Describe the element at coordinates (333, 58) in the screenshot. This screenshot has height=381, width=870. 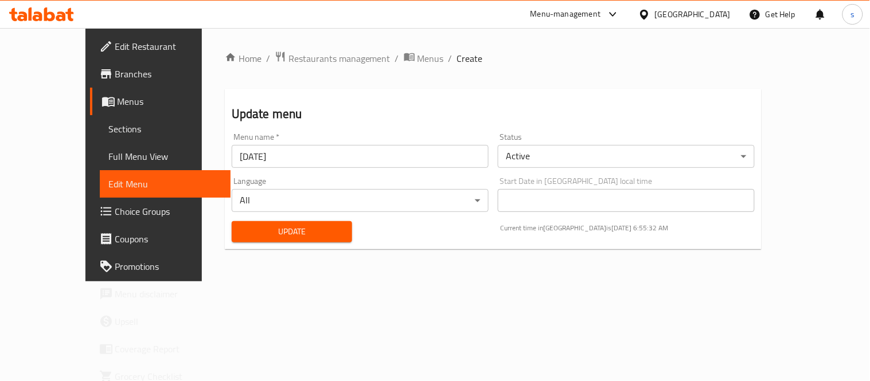
I see `a: Restaurants management` at that location.